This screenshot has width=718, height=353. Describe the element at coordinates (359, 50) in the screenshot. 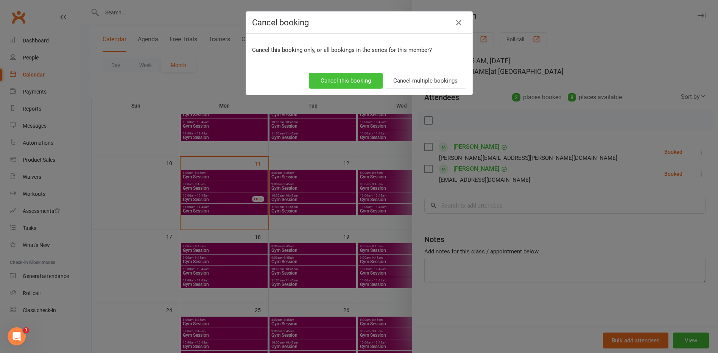

I see `p: Cancel this booking only, or all bookings in the series for this member?` at that location.